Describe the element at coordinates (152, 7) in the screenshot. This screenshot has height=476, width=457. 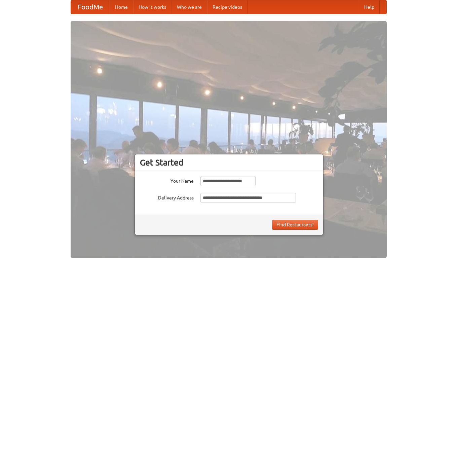
I see `a: How it works` at that location.